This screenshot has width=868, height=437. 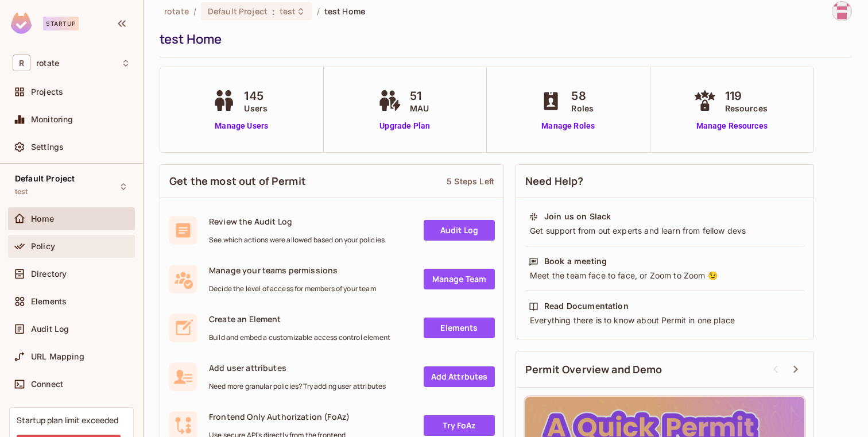 I want to click on span: Review the Audit Log, so click(x=297, y=221).